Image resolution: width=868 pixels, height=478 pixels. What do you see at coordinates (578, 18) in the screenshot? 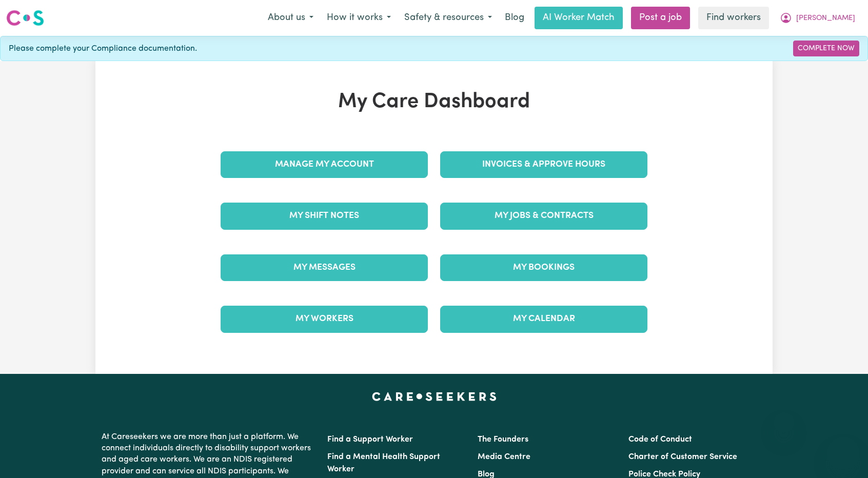
I see `a: AI Worker Match` at bounding box center [578, 18].